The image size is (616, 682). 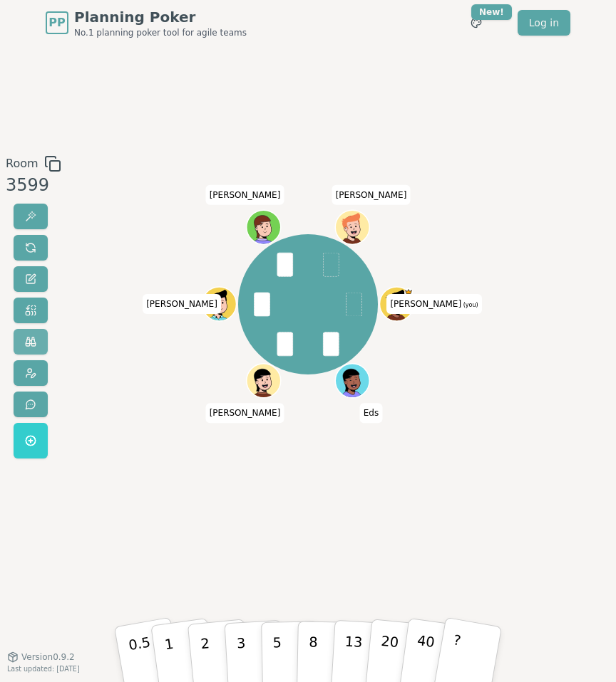 What do you see at coordinates (30, 441) in the screenshot?
I see `button: Get a named room` at bounding box center [30, 441].